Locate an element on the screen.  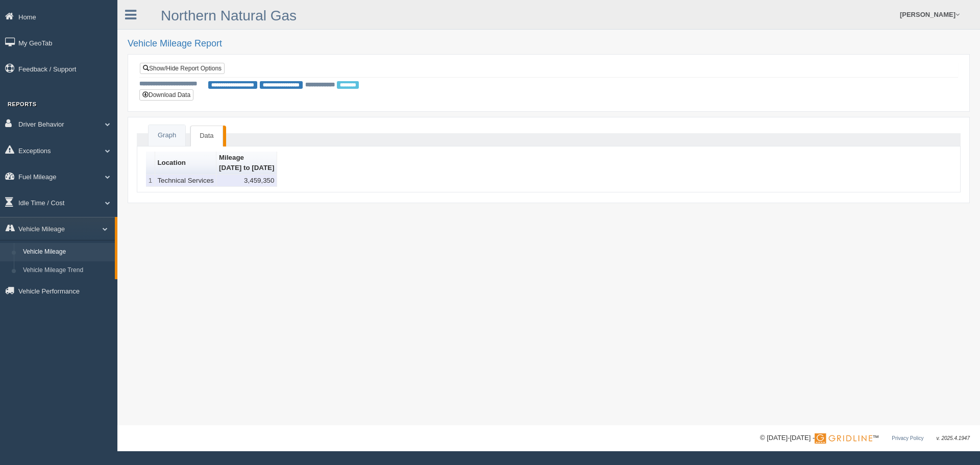
a: Privacy Policy is located at coordinates (907, 438).